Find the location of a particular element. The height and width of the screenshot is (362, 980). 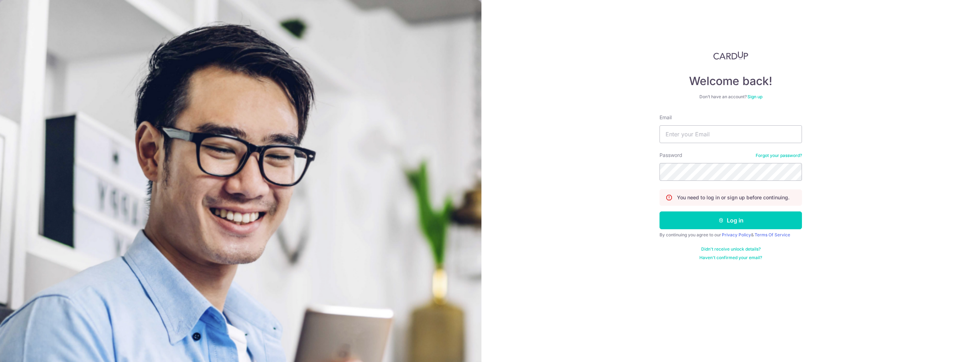

div: Don’t have an account? is located at coordinates (731, 97).